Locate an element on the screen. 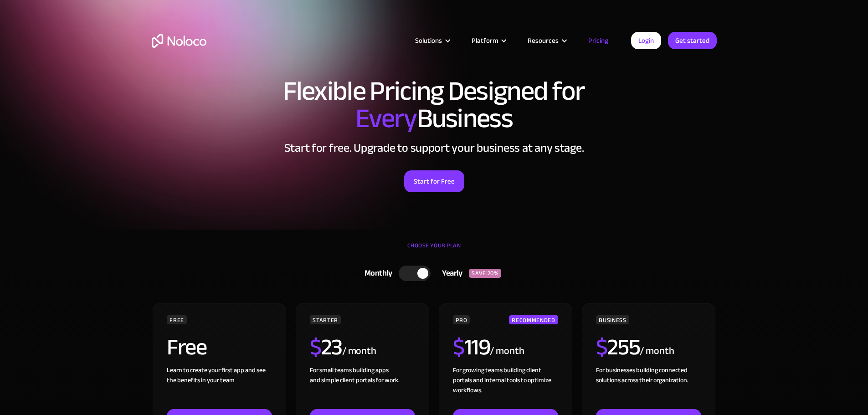  div: Monthly is located at coordinates (376, 274).